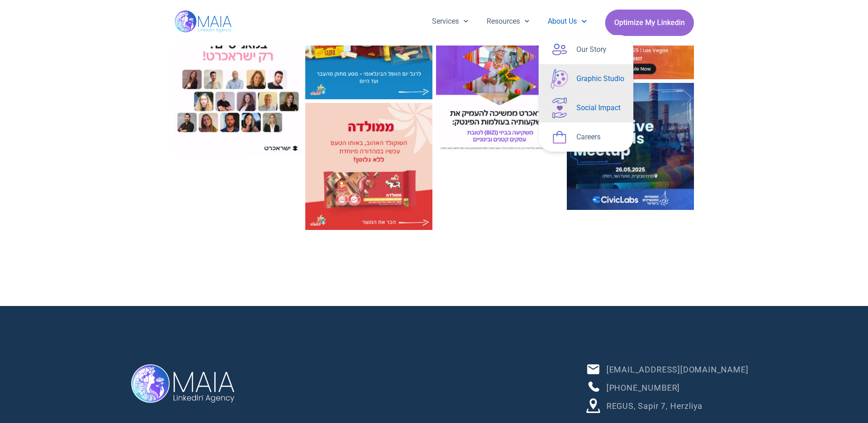 The image size is (868, 423). What do you see at coordinates (585, 94) in the screenshot?
I see `ul: About Us` at bounding box center [585, 94].